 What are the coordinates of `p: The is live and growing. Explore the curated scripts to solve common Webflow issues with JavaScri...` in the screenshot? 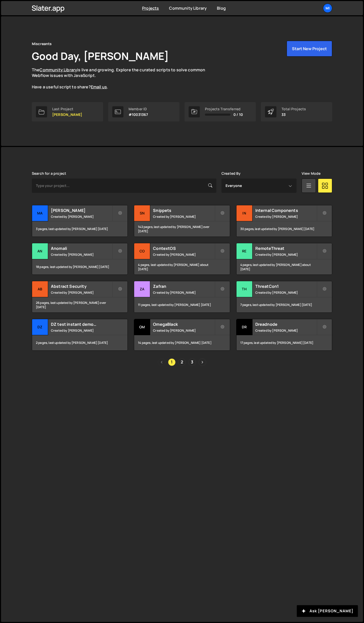 It's located at (123, 78).